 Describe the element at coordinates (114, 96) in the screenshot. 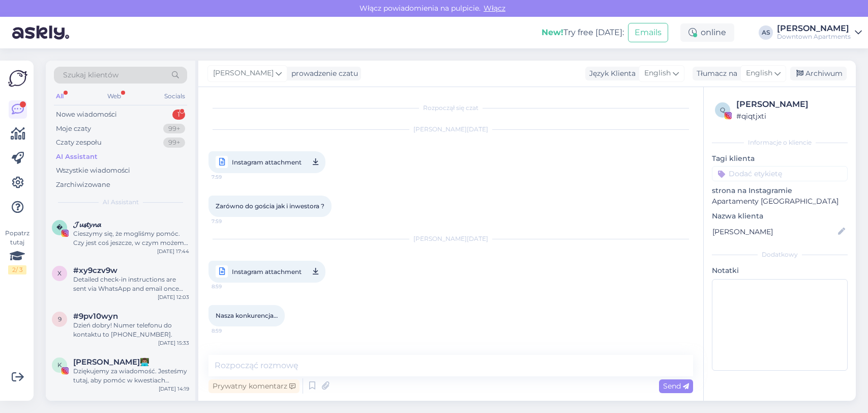

I see `div: Web` at that location.